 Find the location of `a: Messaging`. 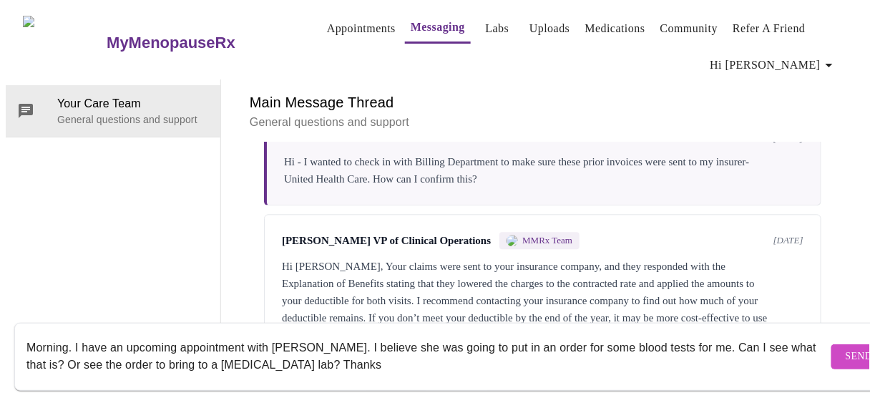

a: Messaging is located at coordinates (438, 27).